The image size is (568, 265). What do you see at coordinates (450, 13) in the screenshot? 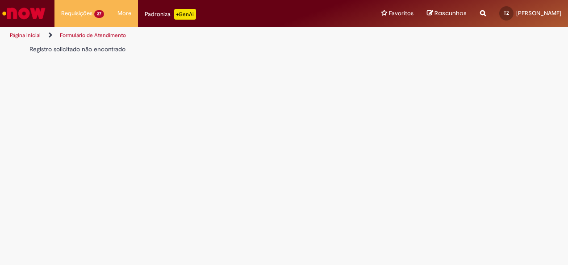
I see `span: Rascunhos` at bounding box center [450, 13].